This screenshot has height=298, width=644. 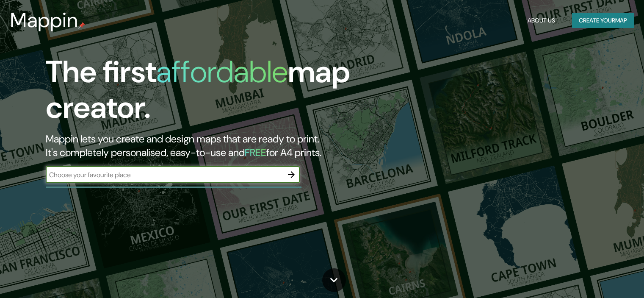 What do you see at coordinates (222, 71) in the screenshot?
I see `h1: affordable` at bounding box center [222, 71].